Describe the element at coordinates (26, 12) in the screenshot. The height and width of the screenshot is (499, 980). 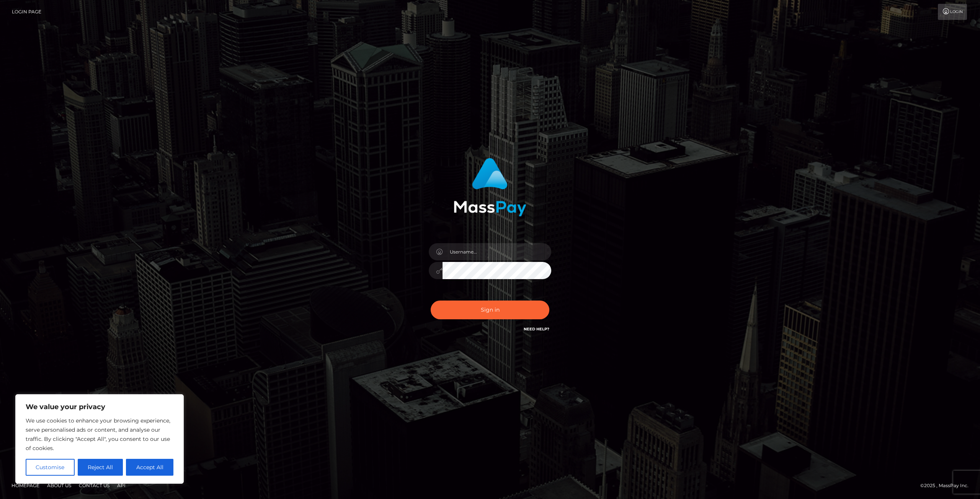
I see `a: Login Page` at that location.